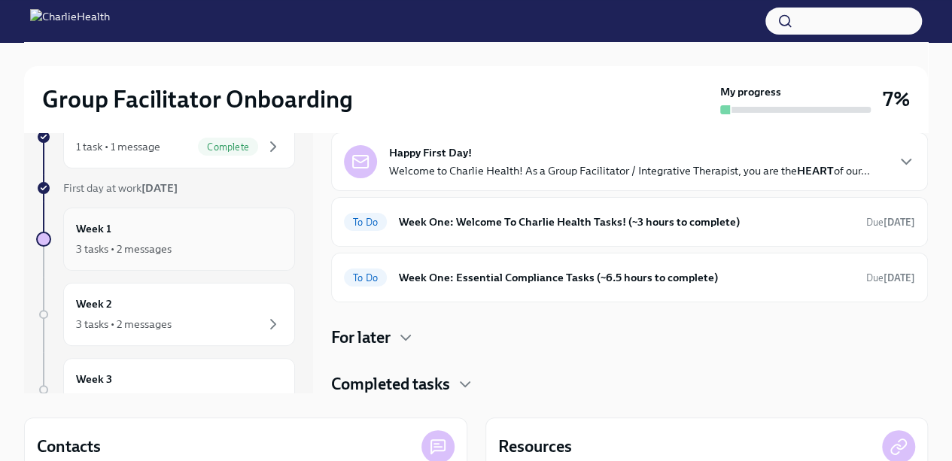 The image size is (952, 461). What do you see at coordinates (629, 338) in the screenshot?
I see `div: For later` at bounding box center [629, 338].